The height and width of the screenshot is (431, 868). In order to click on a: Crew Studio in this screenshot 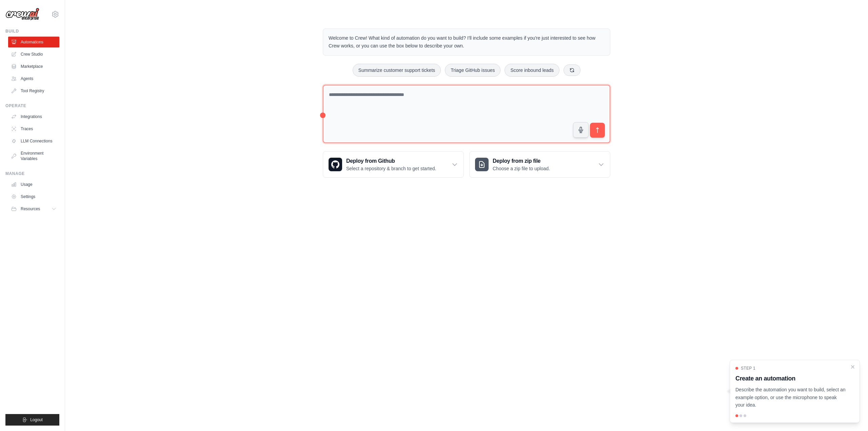, I will do `click(34, 54)`.